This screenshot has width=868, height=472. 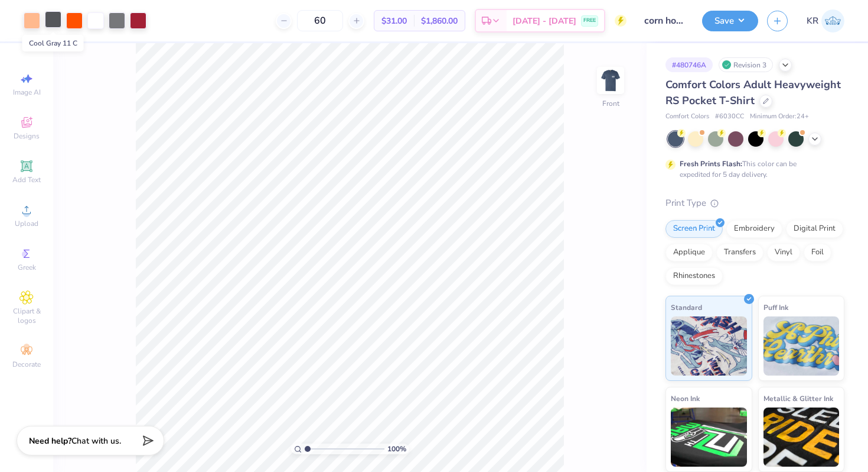 What do you see at coordinates (611, 80) in the screenshot?
I see `img: Front` at bounding box center [611, 80].